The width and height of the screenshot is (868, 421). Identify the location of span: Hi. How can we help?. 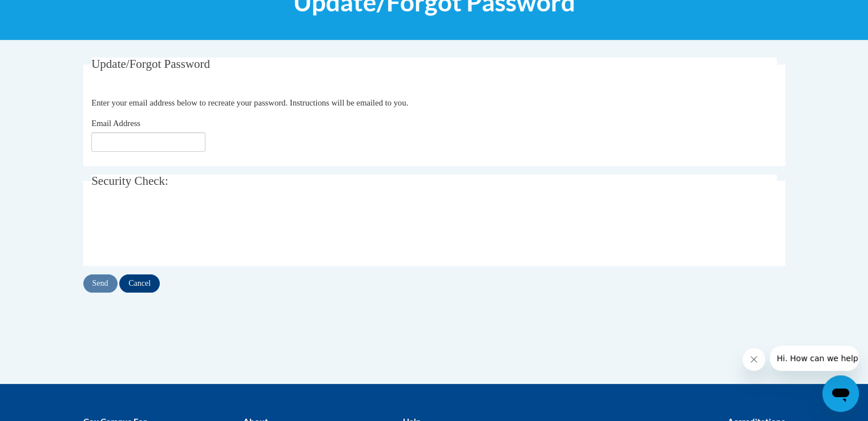
(50, 13).